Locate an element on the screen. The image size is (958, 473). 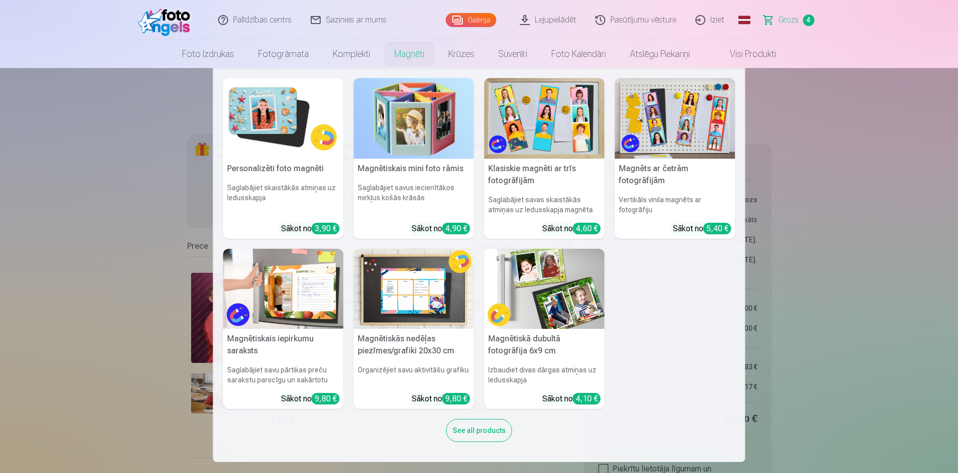
a: Magnētiskais mini foto rāmisMagnētiskais mini foto rāmisSaglabājiet savus iecienītākos mirkļus ko... is located at coordinates (414, 158).